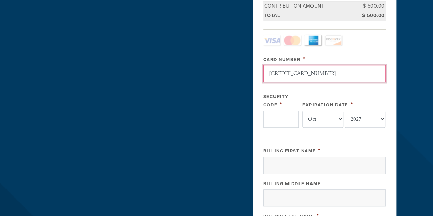 This screenshot has height=216, width=433. Describe the element at coordinates (365, 119) in the screenshot. I see `select: Expiration Date year` at that location.